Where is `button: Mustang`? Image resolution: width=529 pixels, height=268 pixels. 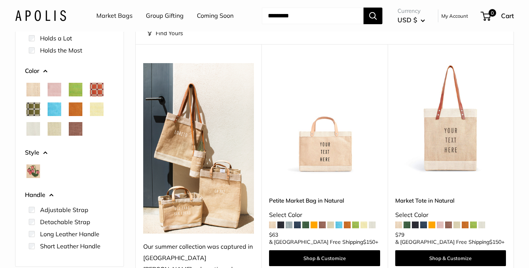
button: Mustang is located at coordinates (76, 129).